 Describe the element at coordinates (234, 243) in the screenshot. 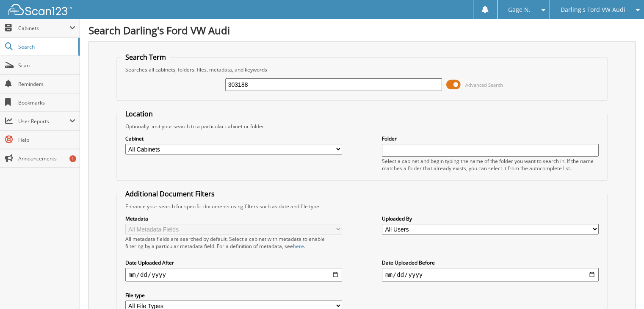

I see `div: All metadata fields are searched by default. Select a cabinet with metadata to enable filtering b...` at that location.